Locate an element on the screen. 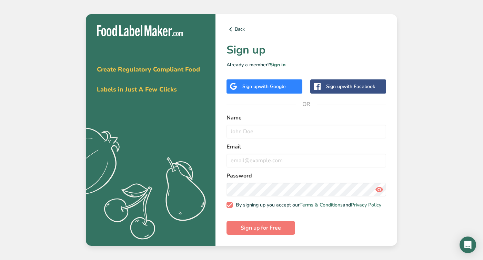 Image resolution: width=483 pixels, height=260 pixels. span: OR is located at coordinates (307, 104).